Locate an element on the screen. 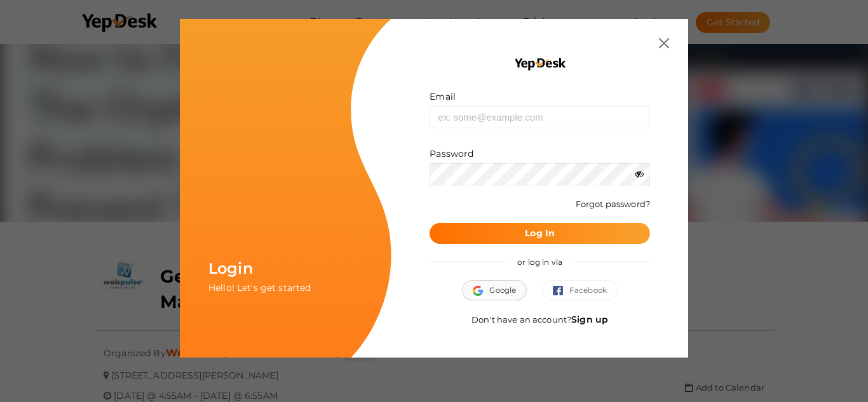 This screenshot has height=402, width=868. label: Password is located at coordinates (451, 154).